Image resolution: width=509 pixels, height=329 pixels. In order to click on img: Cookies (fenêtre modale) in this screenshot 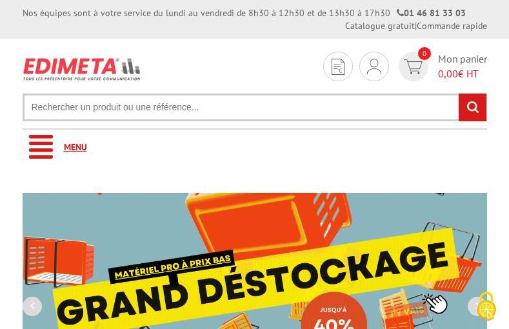, I will do `click(487, 306)`.